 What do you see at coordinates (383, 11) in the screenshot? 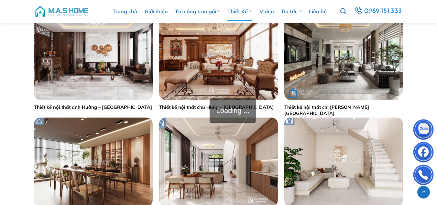
I see `span: 0989.151.333` at bounding box center [383, 11].